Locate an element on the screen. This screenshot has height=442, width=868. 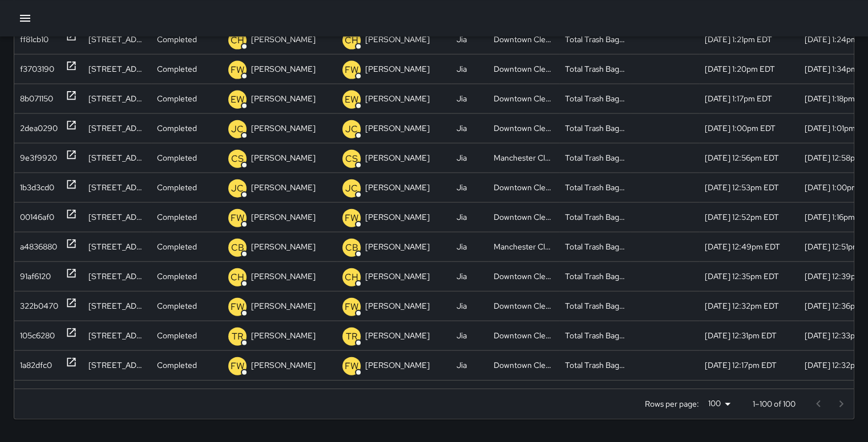
div: 105c6280 is located at coordinates (37, 335).